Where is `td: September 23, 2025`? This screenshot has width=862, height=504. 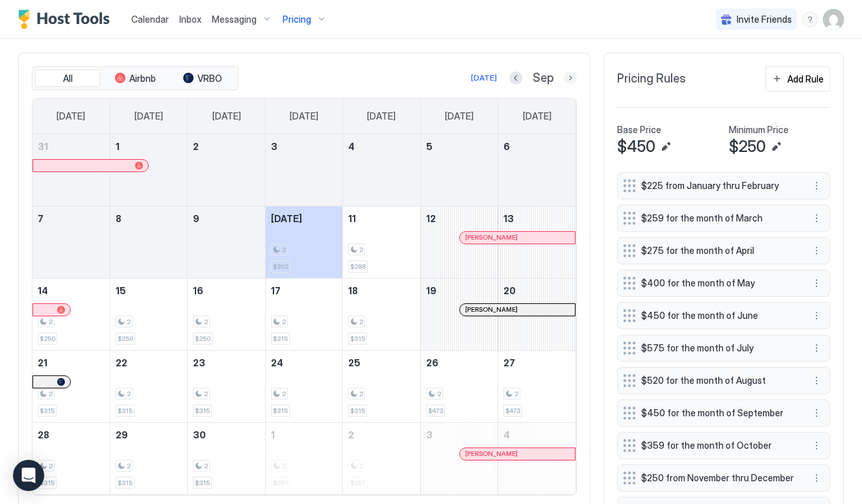
td: September 23, 2025 is located at coordinates (226, 386).